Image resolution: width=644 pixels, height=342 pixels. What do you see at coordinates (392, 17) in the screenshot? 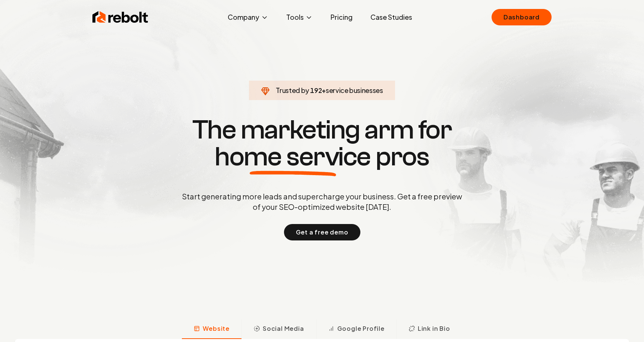
I see `a: Case Studies` at bounding box center [392, 17].